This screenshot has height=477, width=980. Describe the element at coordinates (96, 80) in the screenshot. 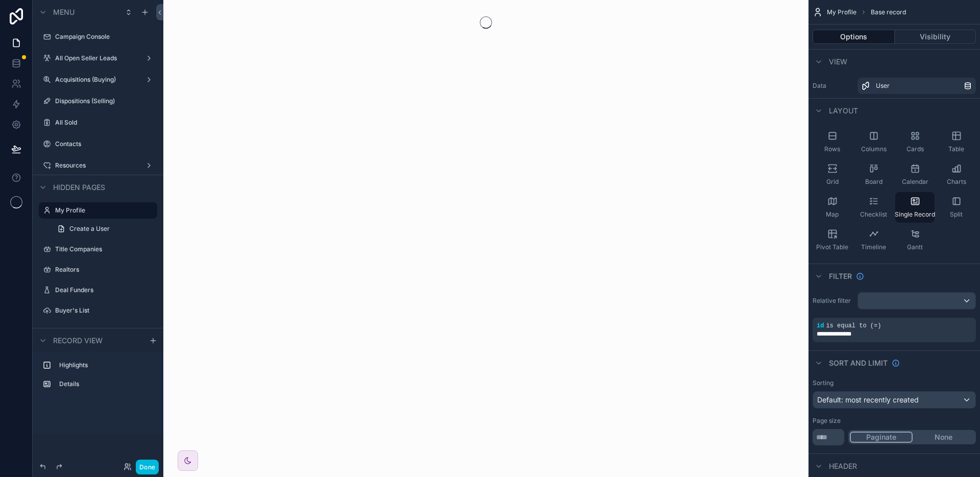

I see `a: Acquisitions (Buying)` at that location.